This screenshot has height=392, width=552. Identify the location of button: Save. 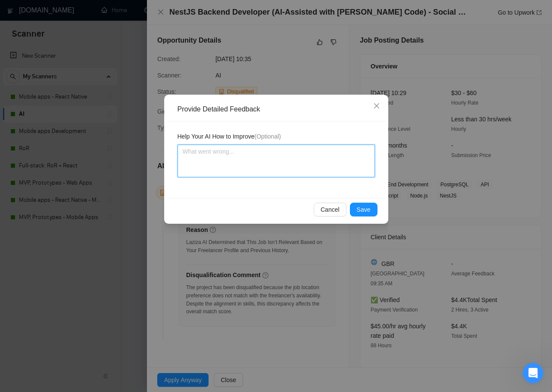
(364, 210).